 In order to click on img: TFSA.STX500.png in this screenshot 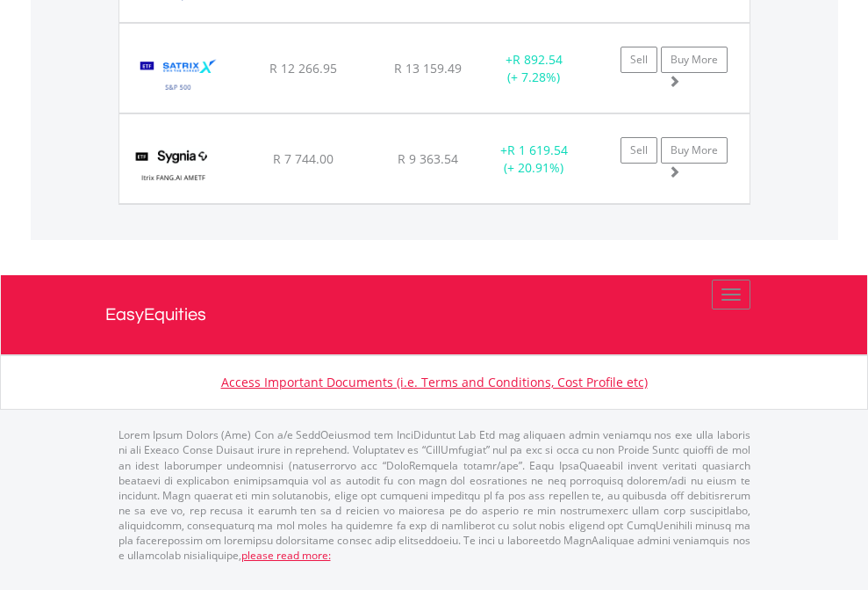, I will do `click(178, 76)`.